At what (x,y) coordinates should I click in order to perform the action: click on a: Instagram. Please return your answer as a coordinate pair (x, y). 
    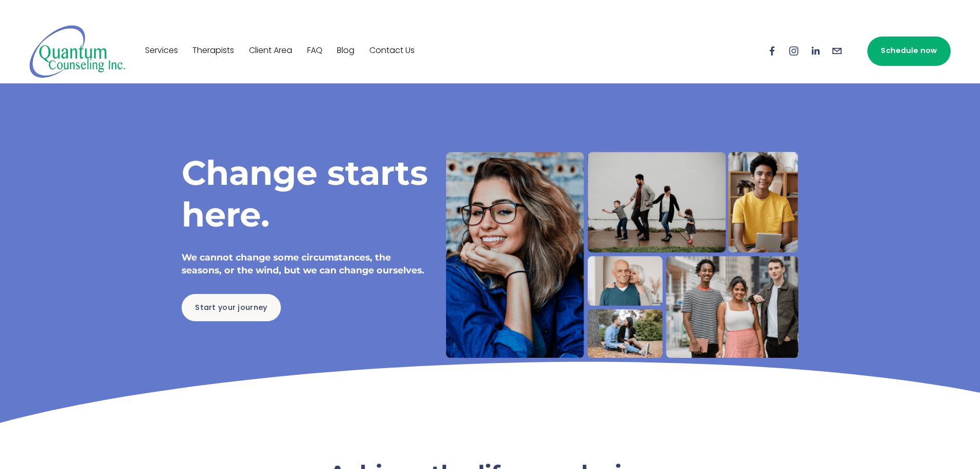
    Looking at the image, I should click on (794, 51).